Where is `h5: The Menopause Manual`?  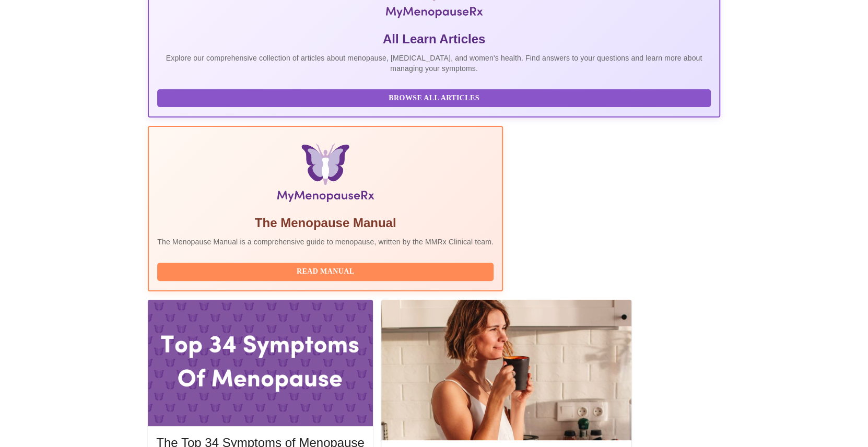
h5: The Menopause Manual is located at coordinates (326, 223).